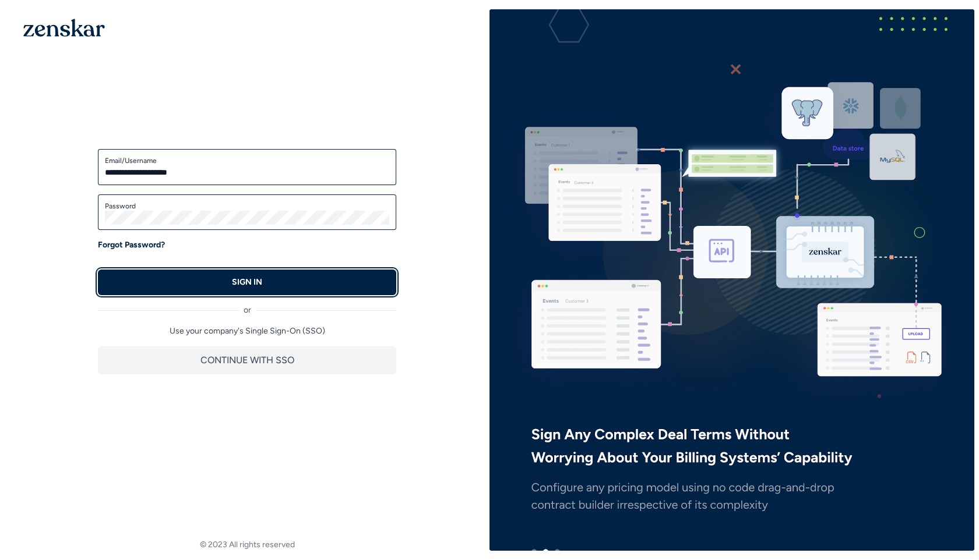  What do you see at coordinates (247, 282) in the screenshot?
I see `button: SIGN IN` at bounding box center [247, 282].